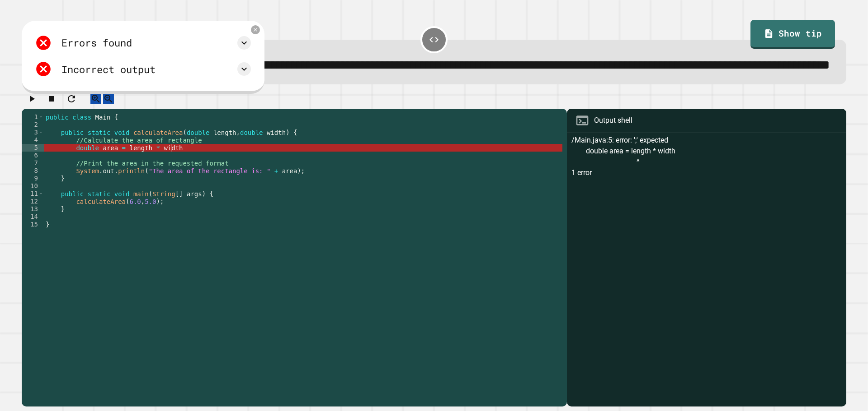  Describe the element at coordinates (32, 117) in the screenshot. I see `div: 1` at that location.